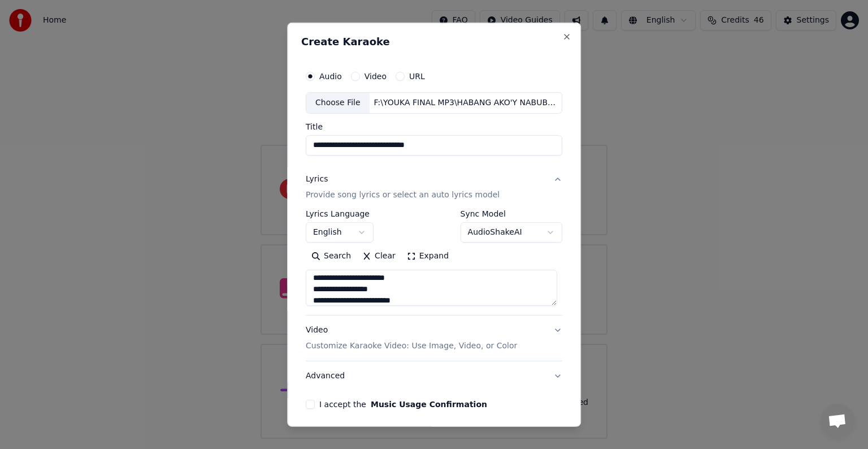  Describe the element at coordinates (339, 214) in the screenshot. I see `label: Lyrics Language` at that location.